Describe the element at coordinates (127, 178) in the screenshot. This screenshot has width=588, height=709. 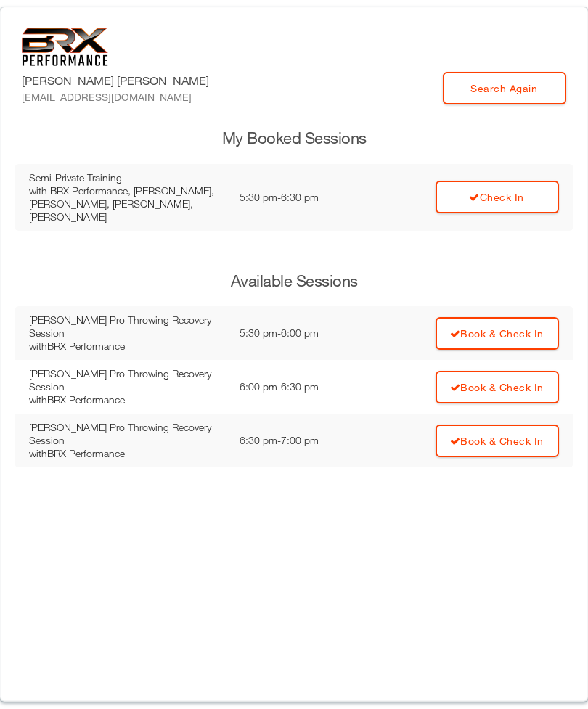
I see `div: Semi-Private Training` at that location.